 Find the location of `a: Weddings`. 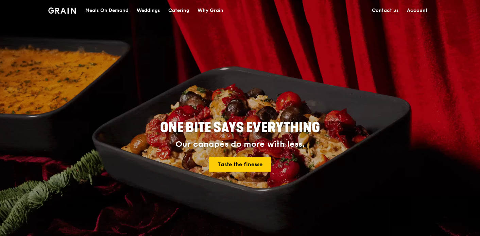

a: Weddings is located at coordinates (148, 11).